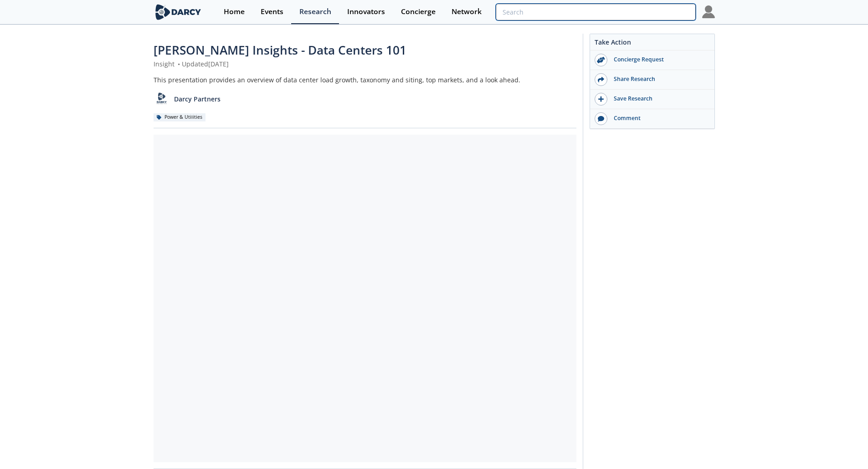  What do you see at coordinates (178, 12) in the screenshot?
I see `img: logo-wide.svg` at bounding box center [178, 12].